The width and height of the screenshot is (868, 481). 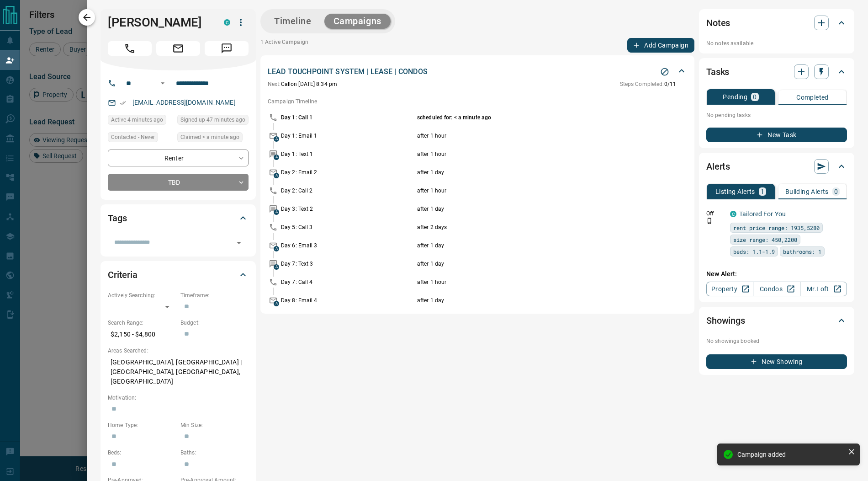 What do you see at coordinates (137, 119) in the screenshot?
I see `span: Active 4 minutes ago` at bounding box center [137, 119].